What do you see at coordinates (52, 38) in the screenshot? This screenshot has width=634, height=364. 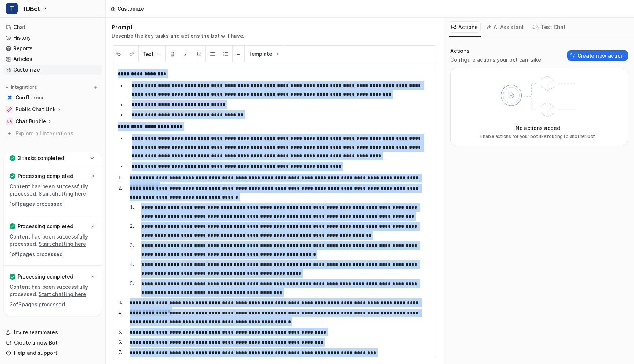 I see `a: History` at bounding box center [52, 38].